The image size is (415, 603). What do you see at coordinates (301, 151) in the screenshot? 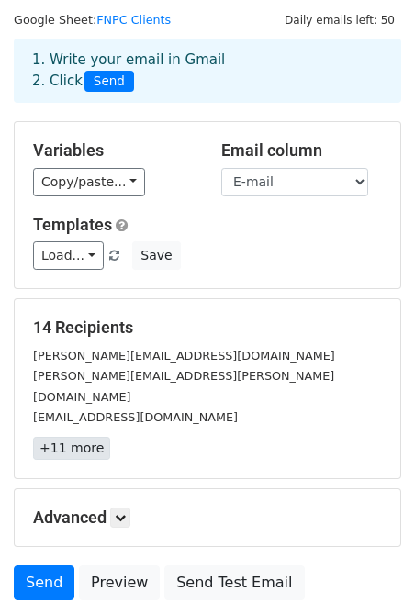
I see `h5: Email column` at bounding box center [301, 151].